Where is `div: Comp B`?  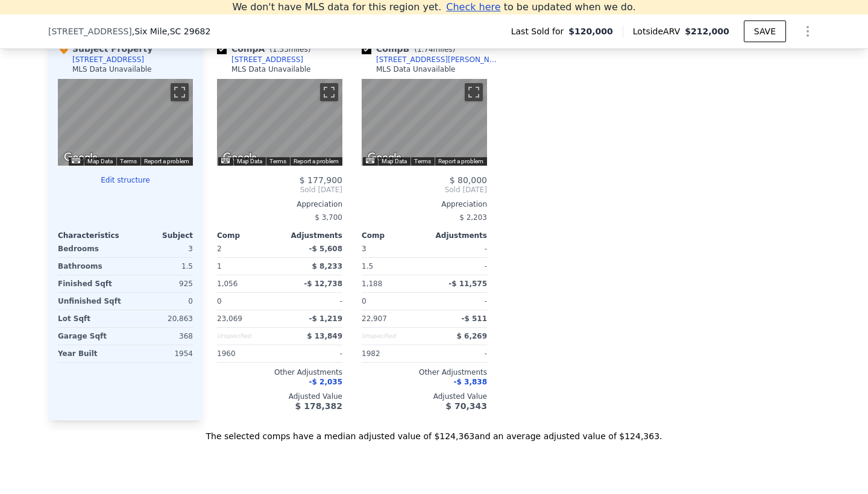 div: Comp B is located at coordinates (410, 48).